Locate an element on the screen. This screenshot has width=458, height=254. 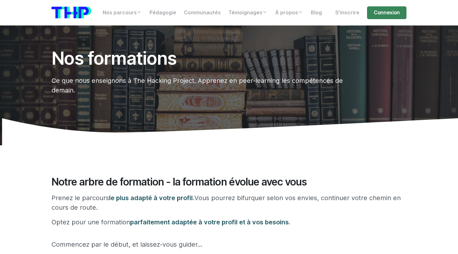
h1: Nos formations is located at coordinates (199, 58).